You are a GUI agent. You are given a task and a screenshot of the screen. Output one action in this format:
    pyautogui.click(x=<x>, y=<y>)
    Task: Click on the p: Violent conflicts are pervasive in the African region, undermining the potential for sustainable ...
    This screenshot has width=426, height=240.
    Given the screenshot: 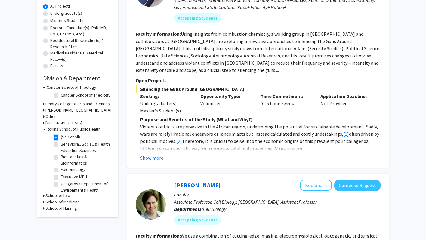 What is the action you would take?
    pyautogui.click(x=260, y=137)
    